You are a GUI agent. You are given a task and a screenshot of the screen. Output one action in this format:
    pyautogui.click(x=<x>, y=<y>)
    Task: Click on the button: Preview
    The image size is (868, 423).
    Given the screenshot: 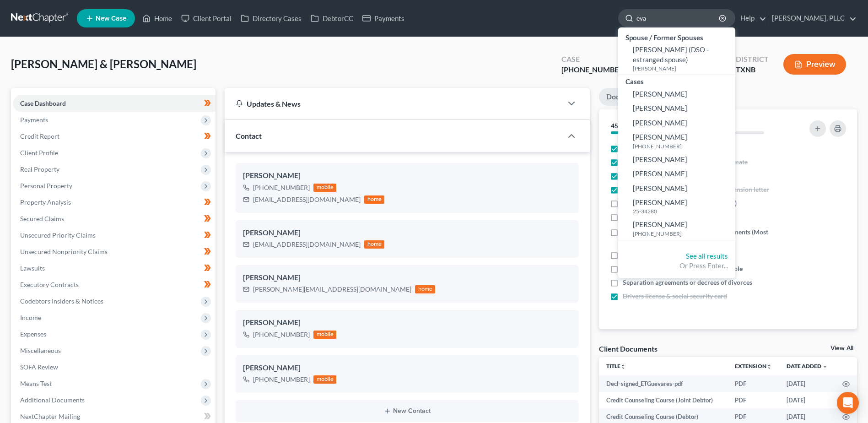 What is the action you would take?
    pyautogui.click(x=814, y=64)
    